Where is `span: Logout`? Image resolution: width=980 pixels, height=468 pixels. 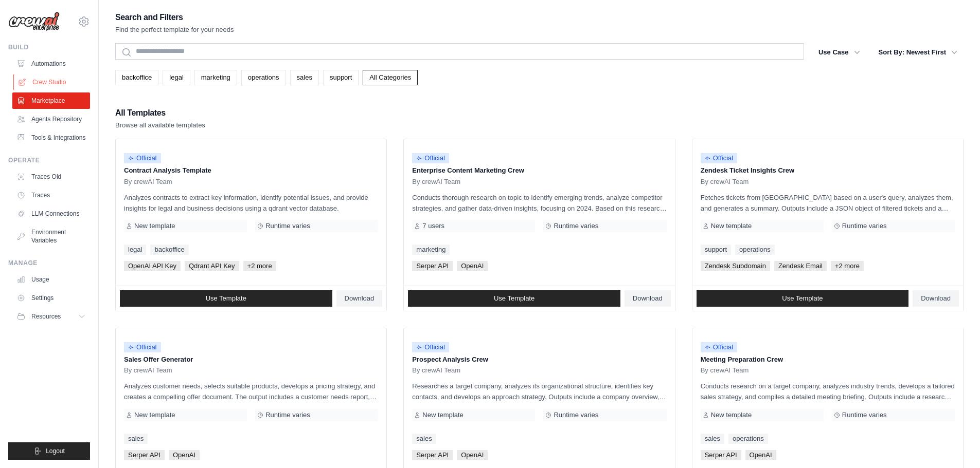
span: Logout is located at coordinates (55, 451).